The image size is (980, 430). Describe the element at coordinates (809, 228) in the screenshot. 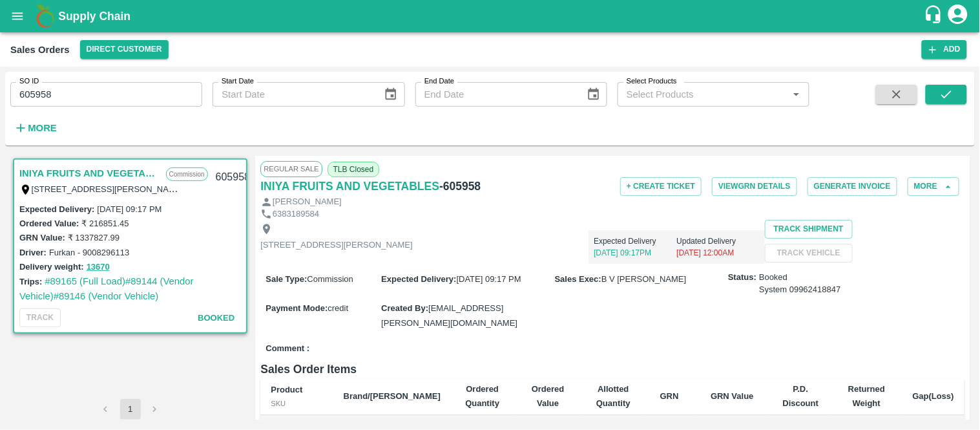

I see `button: Track Shipment` at that location.